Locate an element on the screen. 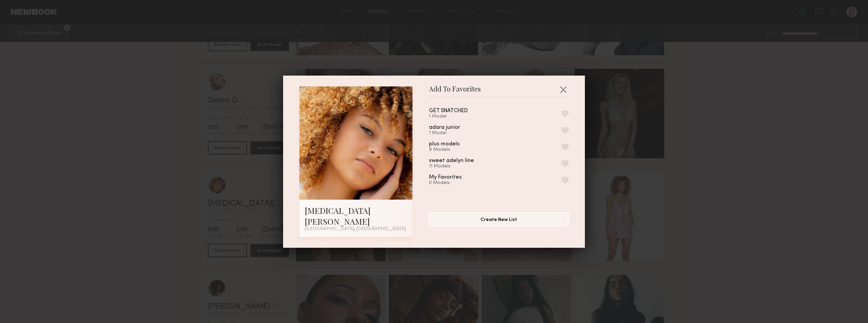  button: Create New List is located at coordinates (499, 219).